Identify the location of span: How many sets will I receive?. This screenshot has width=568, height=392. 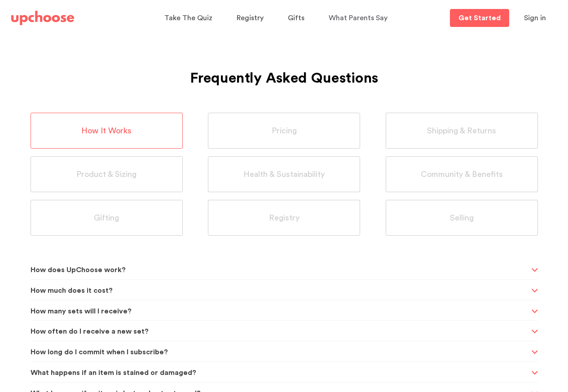
(280, 311).